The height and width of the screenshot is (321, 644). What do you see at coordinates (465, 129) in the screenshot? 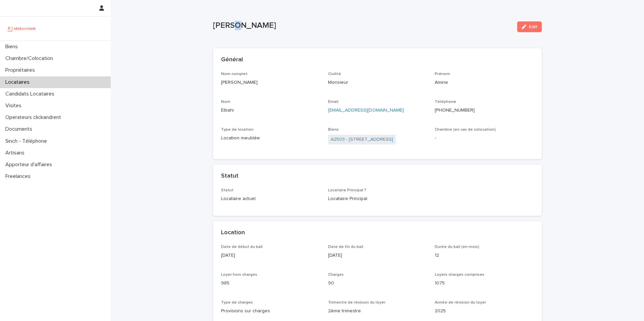
I see `span: Chambre (en cas de colocation)` at bounding box center [465, 129].